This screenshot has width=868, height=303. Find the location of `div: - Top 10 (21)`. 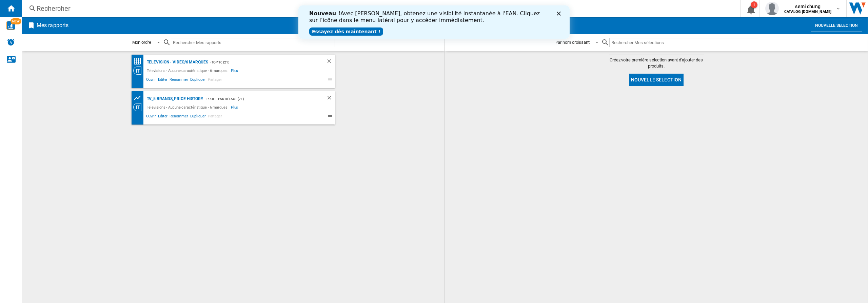

div: - Top 10 (21) is located at coordinates (261, 62).